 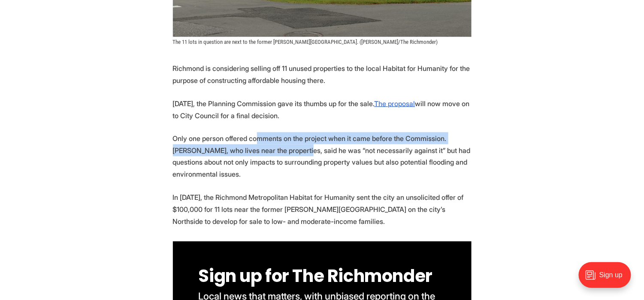 What do you see at coordinates (322, 74) in the screenshot?
I see `p: Richmond is considering selling off 11 unused properties to the local Habitat for Humanity for th...` at bounding box center [322, 74].